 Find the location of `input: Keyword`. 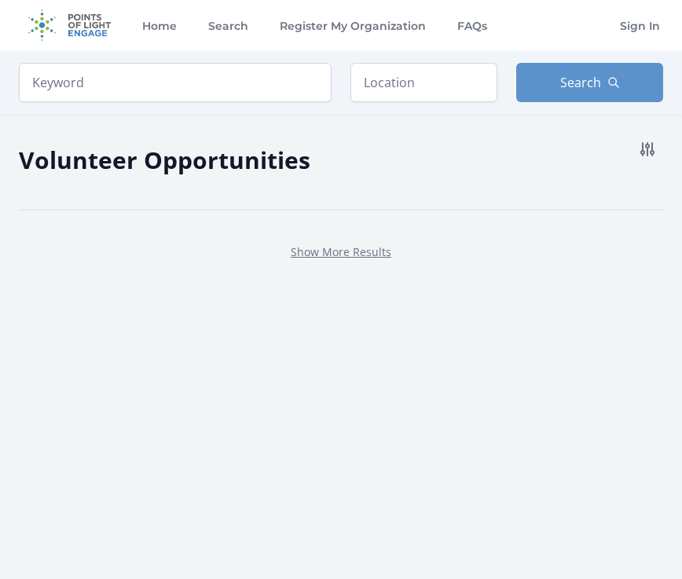

input: Keyword is located at coordinates (175, 83).